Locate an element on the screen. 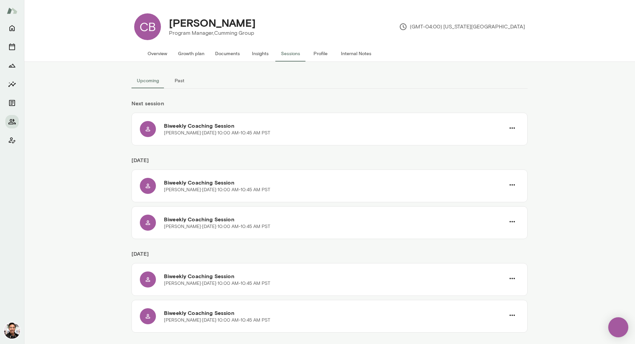 The image size is (635, 344). button: Upcoming is located at coordinates (148, 81).